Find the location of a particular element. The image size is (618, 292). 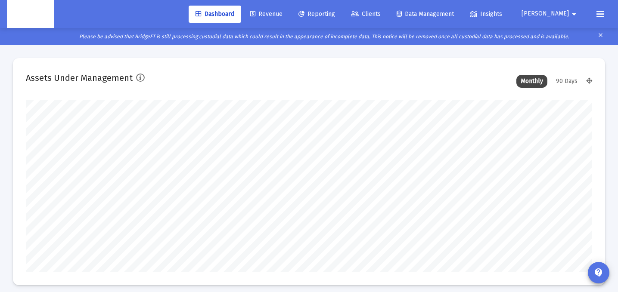

a: Revenue is located at coordinates (266, 14).